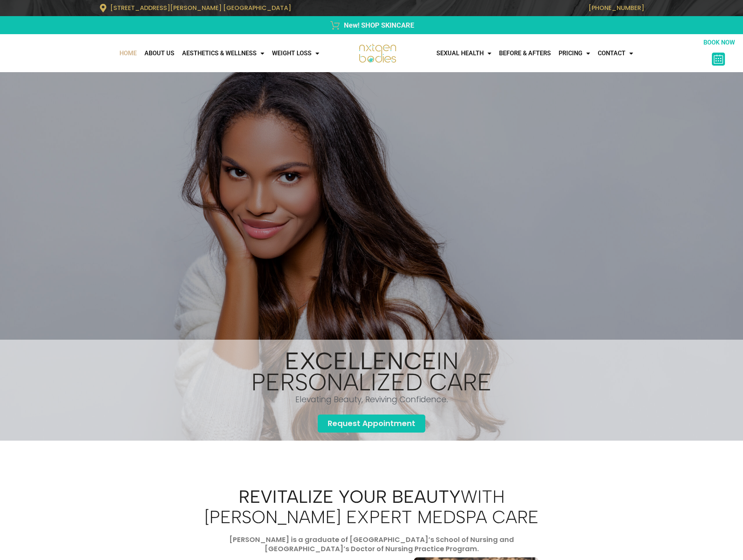 This screenshot has height=560, width=743. I want to click on div: 1 / 2, so click(372, 390).